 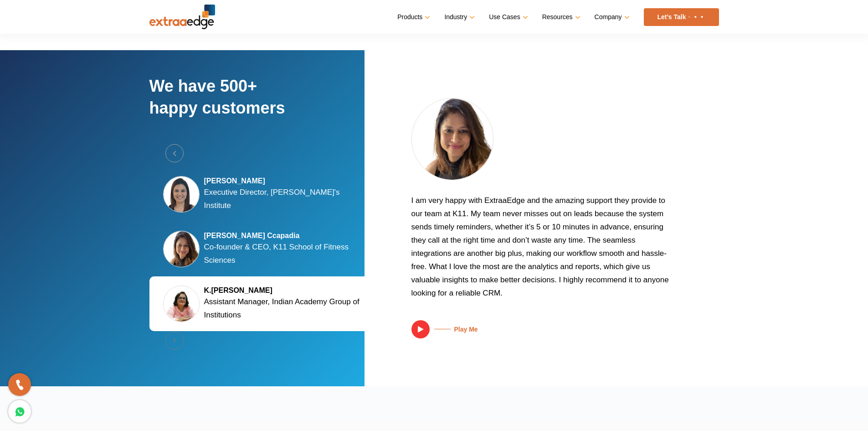 I want to click on h2: We have 500+ happy customers, so click(x=266, y=109).